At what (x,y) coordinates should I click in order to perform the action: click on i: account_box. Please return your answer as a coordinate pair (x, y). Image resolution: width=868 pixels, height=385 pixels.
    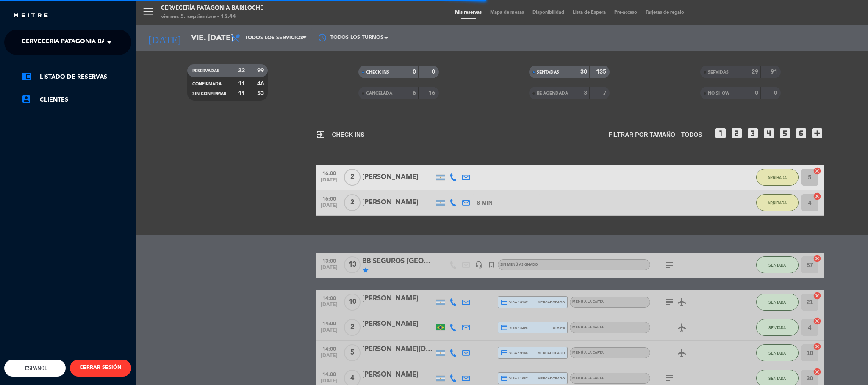
    Looking at the image, I should click on (26, 99).